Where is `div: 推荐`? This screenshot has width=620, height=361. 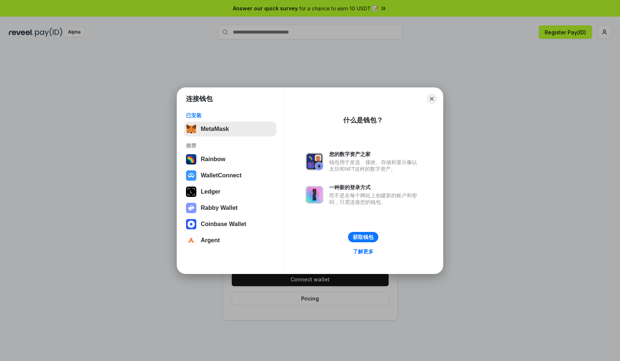 div: 推荐 is located at coordinates (230, 146).